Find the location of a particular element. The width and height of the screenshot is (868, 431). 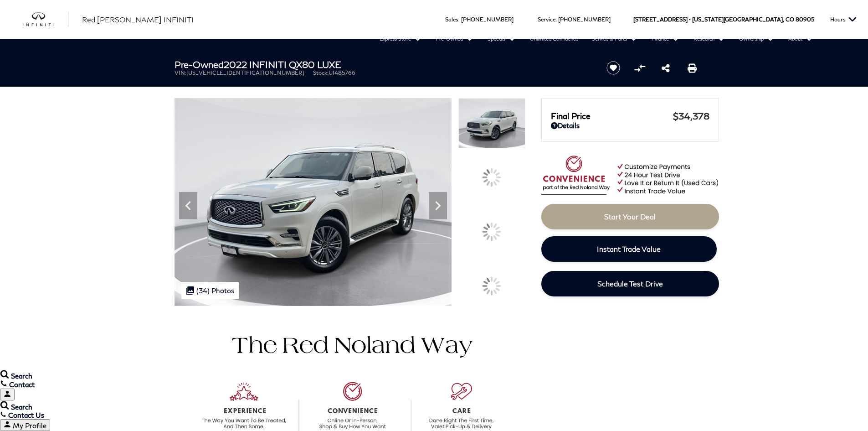

span: Instant Trade Value is located at coordinates (629, 249).